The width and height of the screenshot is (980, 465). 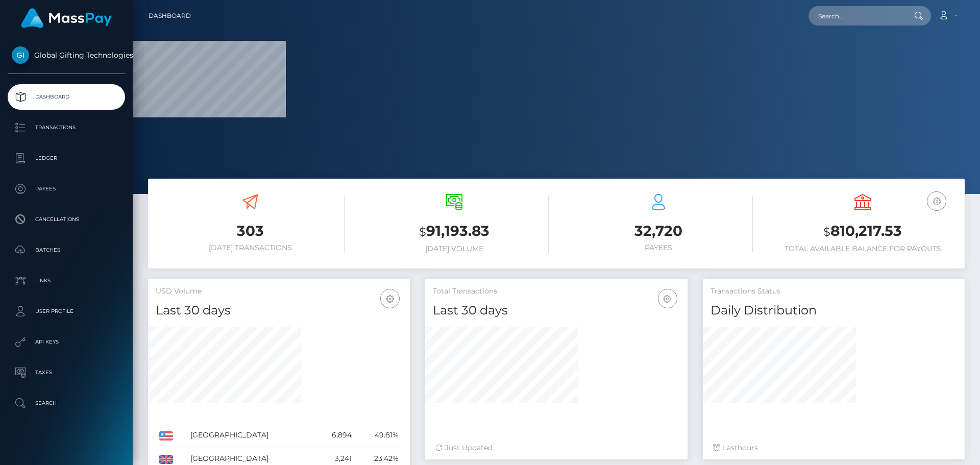 What do you see at coordinates (833, 448) in the screenshot?
I see `div: Last hours` at bounding box center [833, 448].